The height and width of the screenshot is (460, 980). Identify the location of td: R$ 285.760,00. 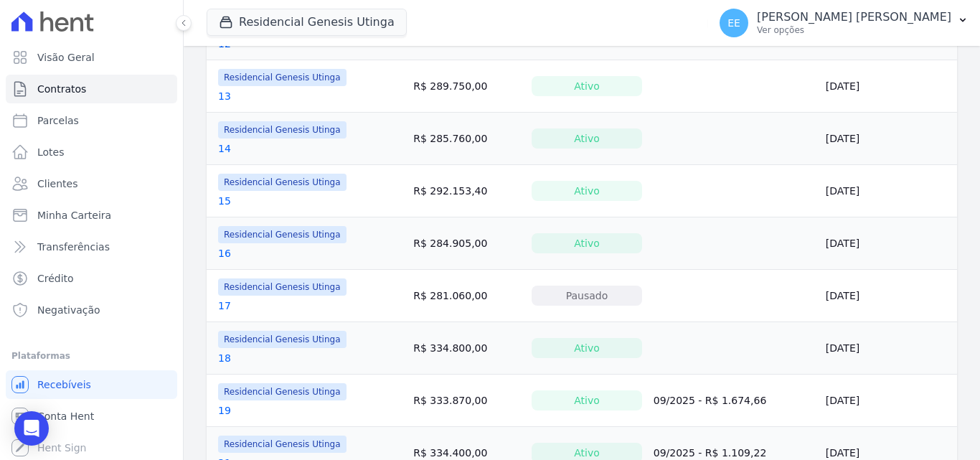
(466, 138).